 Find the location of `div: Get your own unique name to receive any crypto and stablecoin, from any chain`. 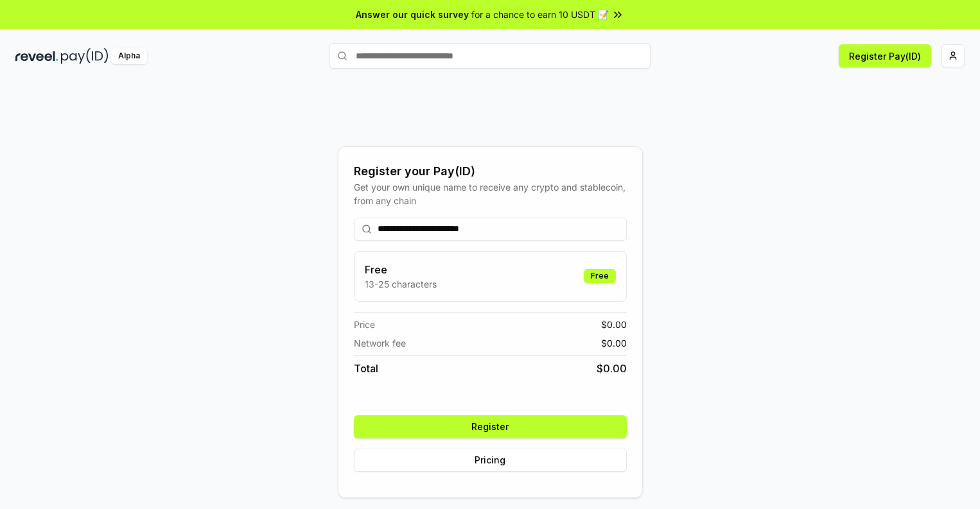

div: Get your own unique name to receive any crypto and stablecoin, from any chain is located at coordinates (490, 194).